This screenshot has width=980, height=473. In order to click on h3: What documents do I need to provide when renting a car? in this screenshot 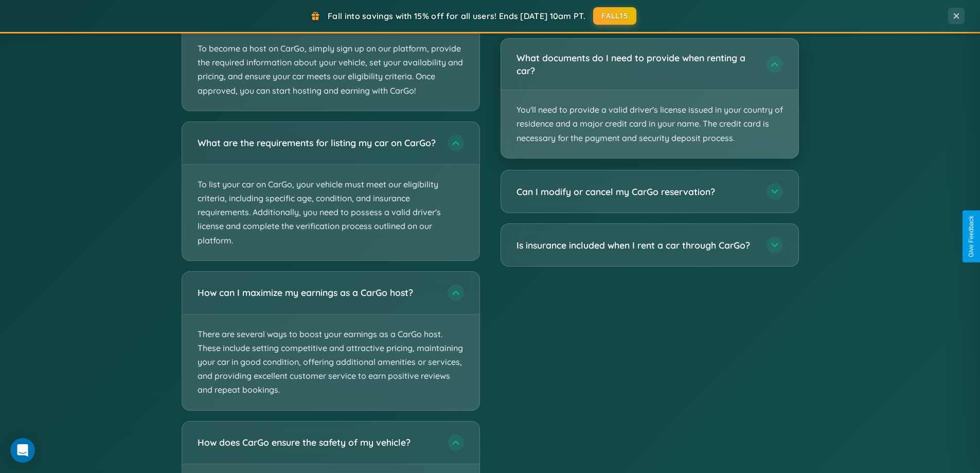, I will do `click(636, 64)`.